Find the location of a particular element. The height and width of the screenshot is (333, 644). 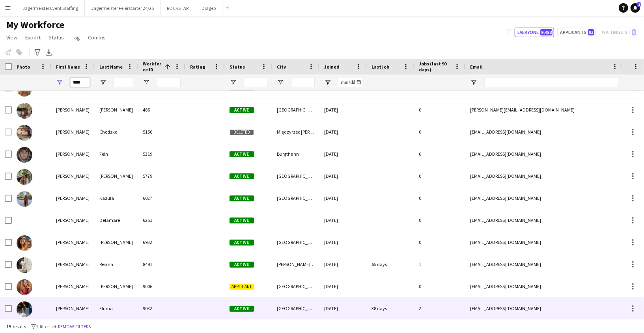

img: Pauline Bonsu is located at coordinates (24, 288).